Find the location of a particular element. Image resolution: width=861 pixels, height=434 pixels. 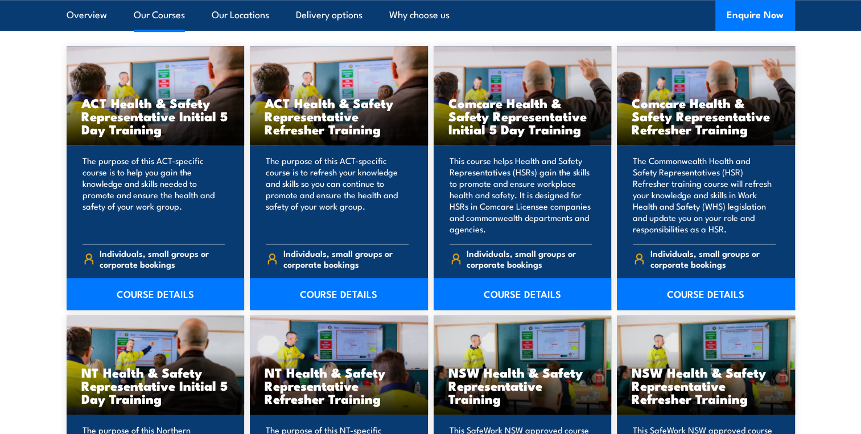

p: The purpose of this ACT-specific course is to help you gain the knowledge and skills needed to pr... is located at coordinates (154, 195).